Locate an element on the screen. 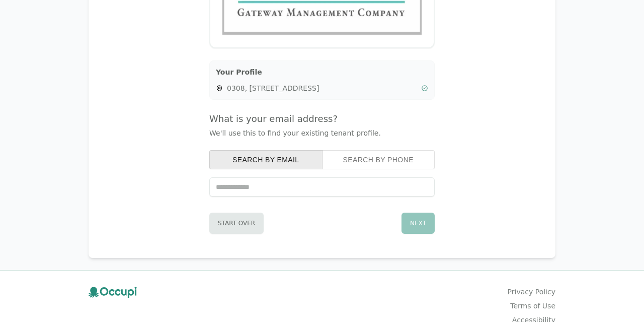  button: search by email is located at coordinates (265, 159).